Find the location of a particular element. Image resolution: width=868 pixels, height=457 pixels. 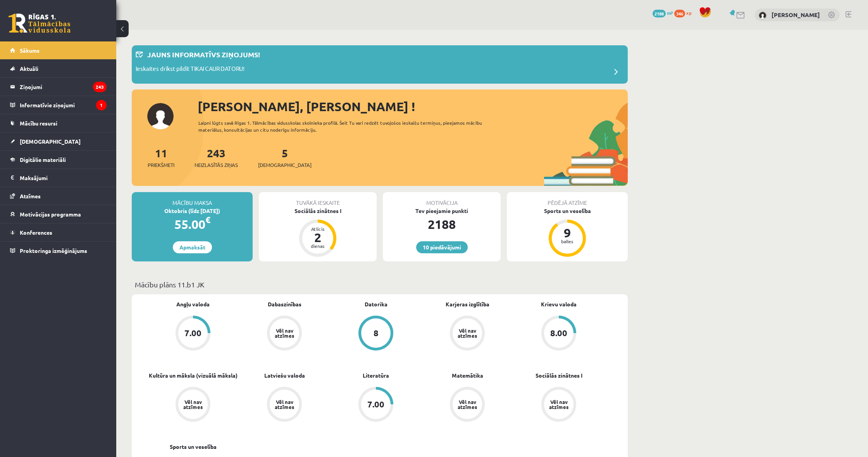

div: 55.00 is located at coordinates (192, 224).